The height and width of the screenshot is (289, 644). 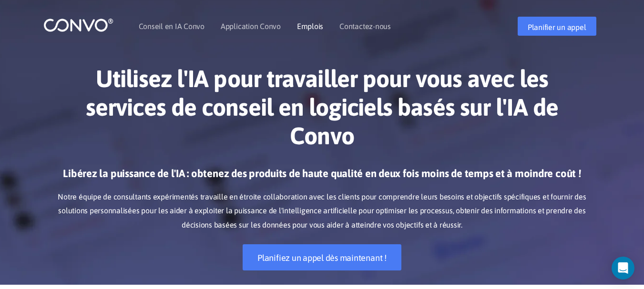 I want to click on a: Contactez-nous, so click(x=365, y=26).